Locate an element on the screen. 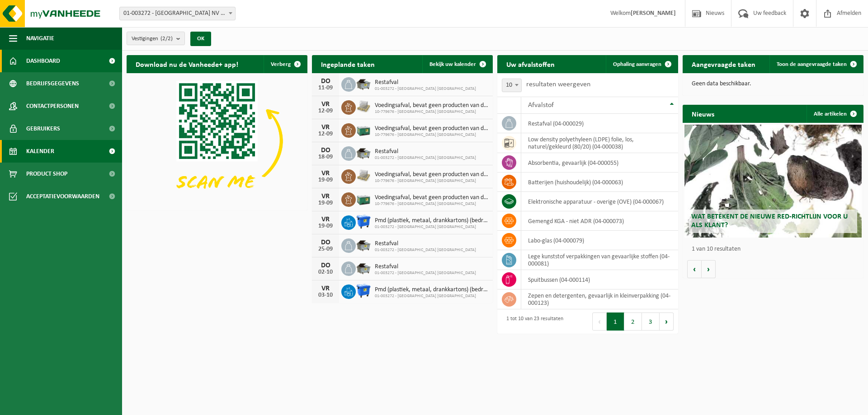  button: 2 is located at coordinates (633, 322).